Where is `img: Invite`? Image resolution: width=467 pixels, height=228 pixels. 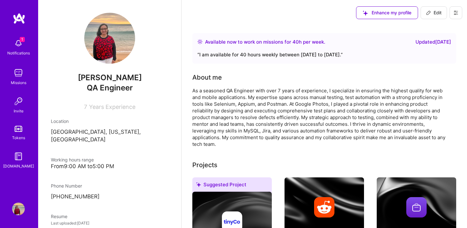 img: Invite is located at coordinates (18, 101).